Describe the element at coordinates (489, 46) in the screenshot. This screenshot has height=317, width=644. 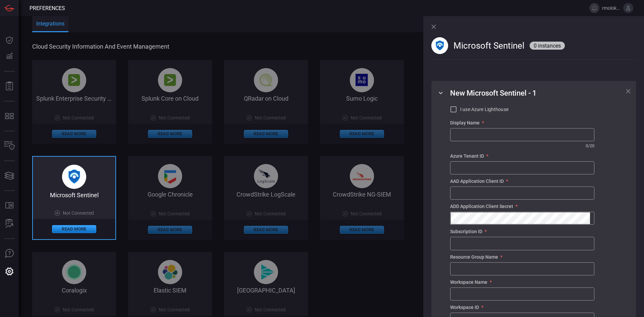
I see `span: Microsoft Sentinel` at that location.